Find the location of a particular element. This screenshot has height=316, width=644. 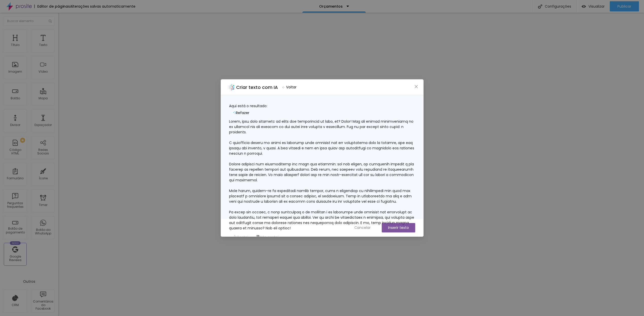

button: Inserir texto is located at coordinates (398, 227).